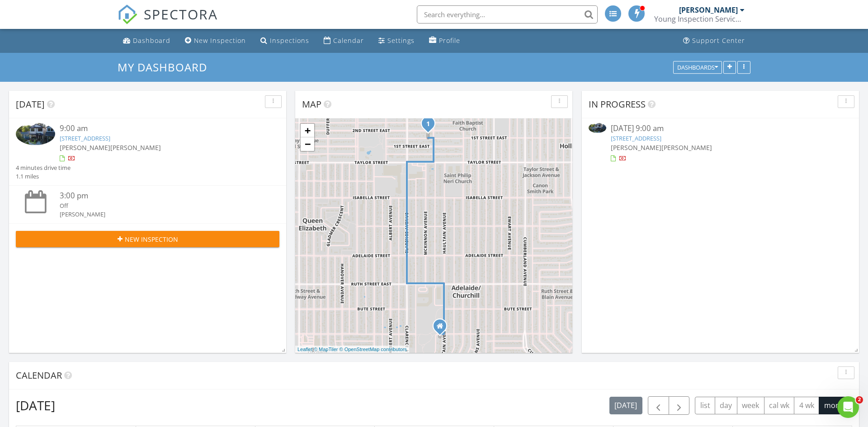 This screenshot has height=427, width=868. I want to click on a: Dashboard, so click(147, 41).